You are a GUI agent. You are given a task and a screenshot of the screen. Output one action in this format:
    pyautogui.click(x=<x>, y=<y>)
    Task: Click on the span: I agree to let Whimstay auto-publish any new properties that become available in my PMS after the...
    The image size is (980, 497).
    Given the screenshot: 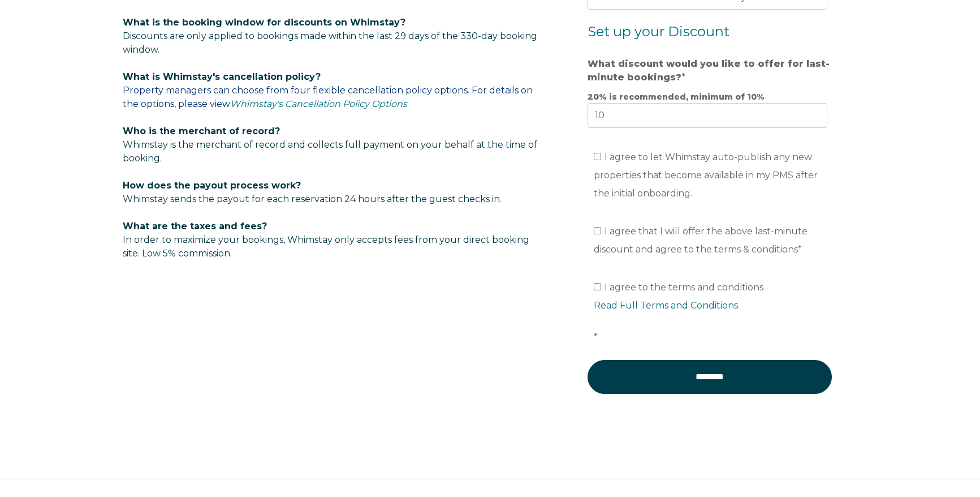 What is the action you would take?
    pyautogui.click(x=706, y=175)
    